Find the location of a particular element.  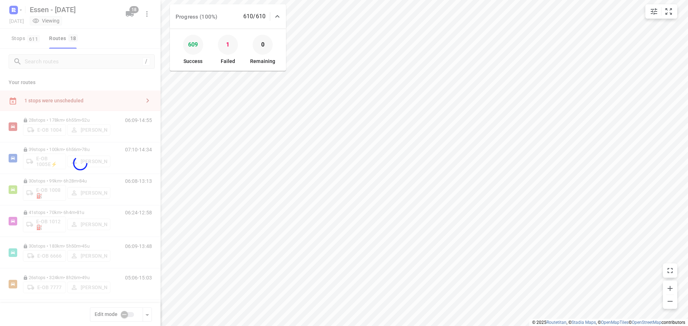

p: Failed is located at coordinates (228, 61).